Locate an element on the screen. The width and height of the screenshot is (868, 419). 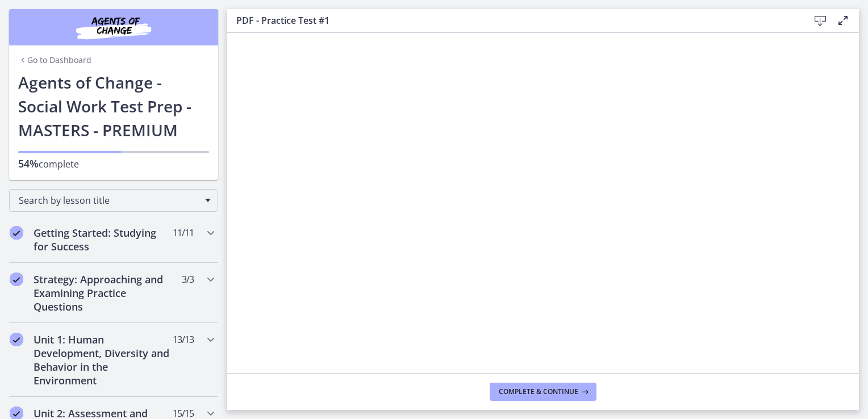
span: Complete & continue is located at coordinates (538, 391).